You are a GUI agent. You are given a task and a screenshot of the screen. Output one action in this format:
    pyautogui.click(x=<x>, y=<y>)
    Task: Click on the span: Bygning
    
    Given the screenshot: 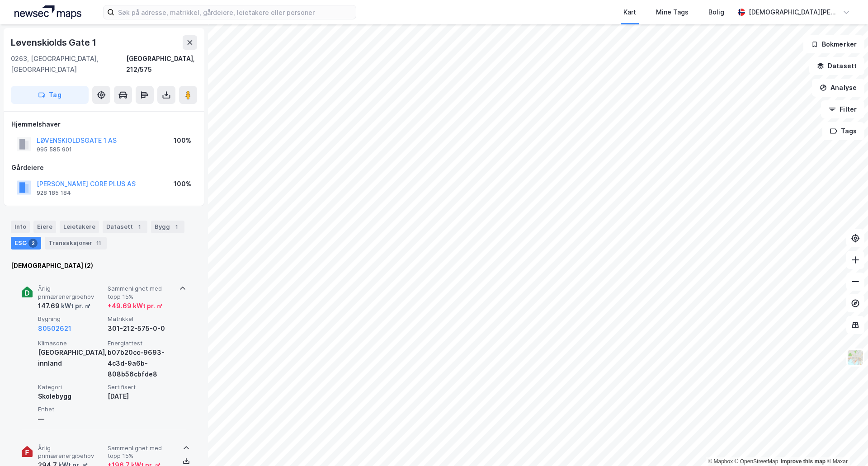 What is the action you would take?
    pyautogui.click(x=71, y=319)
    